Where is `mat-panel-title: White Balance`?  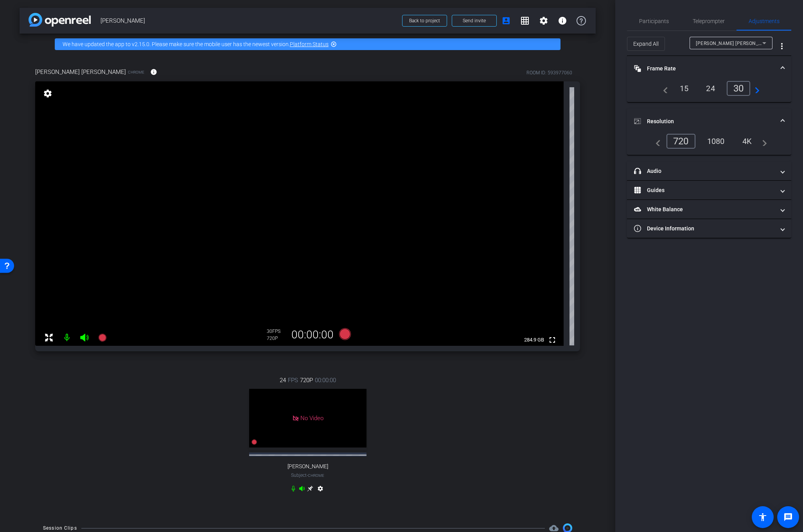 mat-panel-title: White Balance is located at coordinates (705, 209).